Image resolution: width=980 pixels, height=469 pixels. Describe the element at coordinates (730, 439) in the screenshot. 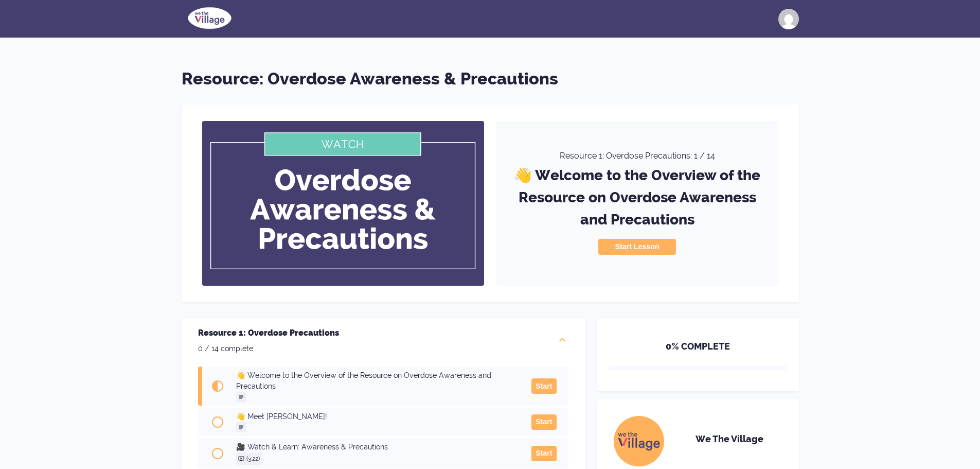

I see `h2: We The Village` at that location.